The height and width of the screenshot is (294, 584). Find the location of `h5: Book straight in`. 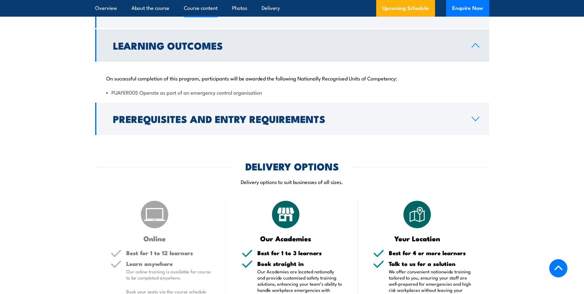

h5: Book straight in is located at coordinates (300, 263).